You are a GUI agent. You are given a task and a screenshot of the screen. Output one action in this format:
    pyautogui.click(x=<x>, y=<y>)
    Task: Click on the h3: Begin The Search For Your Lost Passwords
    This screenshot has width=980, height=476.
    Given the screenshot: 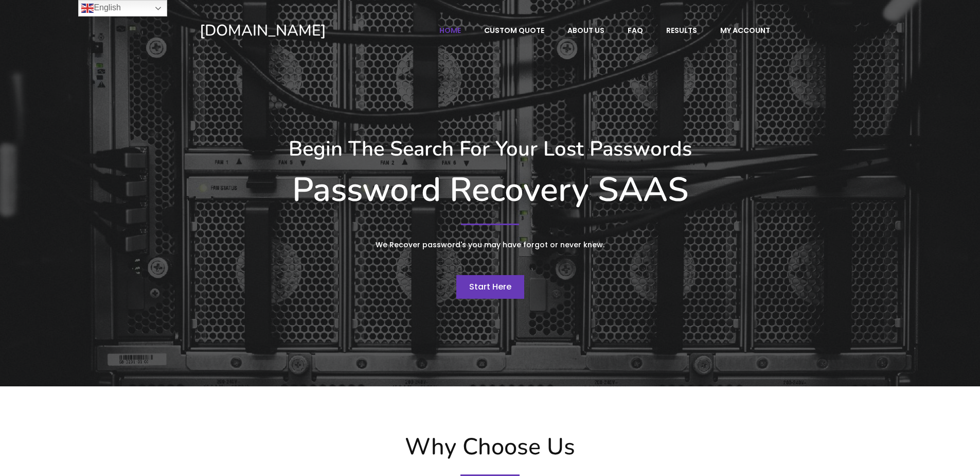 What is the action you would take?
    pyautogui.click(x=490, y=149)
    